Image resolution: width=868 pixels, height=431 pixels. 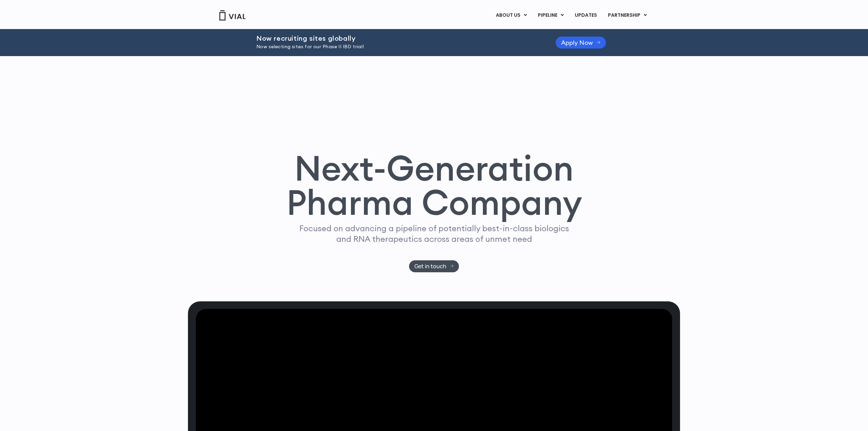 What do you see at coordinates (586, 16) in the screenshot?
I see `a: UPDATES` at bounding box center [586, 16].